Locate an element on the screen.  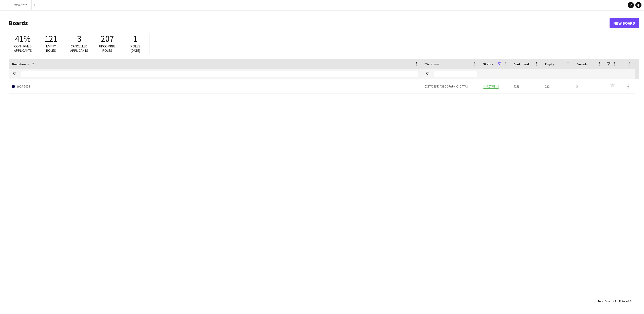
input: Board name Filter Input is located at coordinates (220, 74).